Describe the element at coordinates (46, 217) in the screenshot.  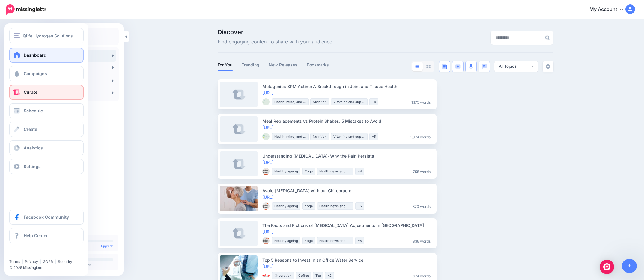
I see `span: Facebook Community` at that location.